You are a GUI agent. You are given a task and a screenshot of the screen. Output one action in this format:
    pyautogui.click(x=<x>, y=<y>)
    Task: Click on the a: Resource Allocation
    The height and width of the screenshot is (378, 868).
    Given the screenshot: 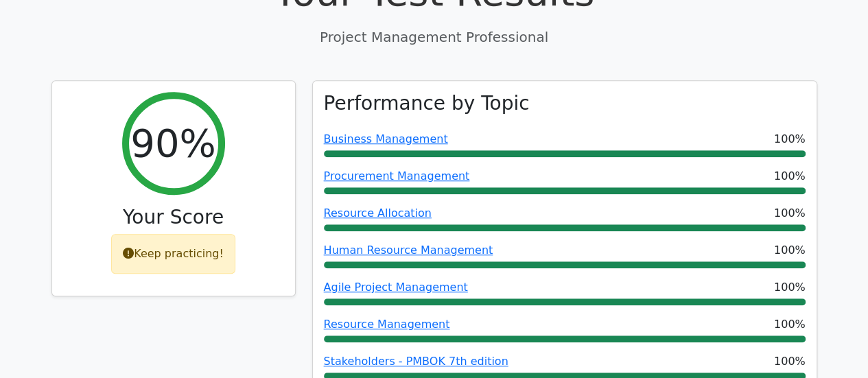 What is the action you would take?
    pyautogui.click(x=378, y=213)
    